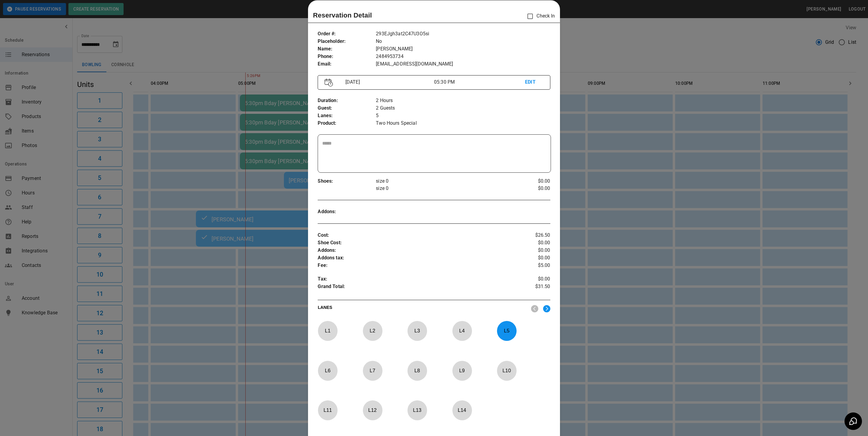 This screenshot has width=868, height=436. Describe the element at coordinates (347, 123) in the screenshot. I see `p: Product :` at that location.